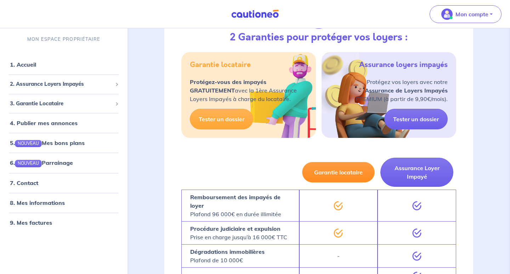 The width and height of the screenshot is (510, 274). What do you see at coordinates (227, 256) in the screenshot?
I see `p: Plafond de 10 000€` at bounding box center [227, 256].